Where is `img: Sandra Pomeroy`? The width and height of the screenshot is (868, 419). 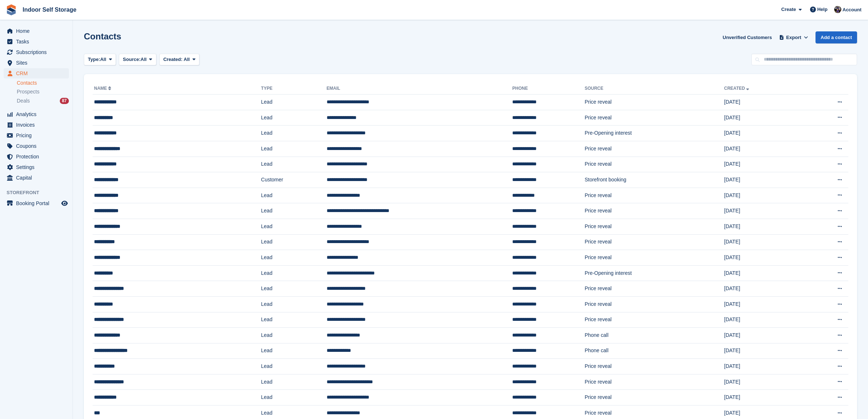
img: Sandra Pomeroy is located at coordinates (838, 9).